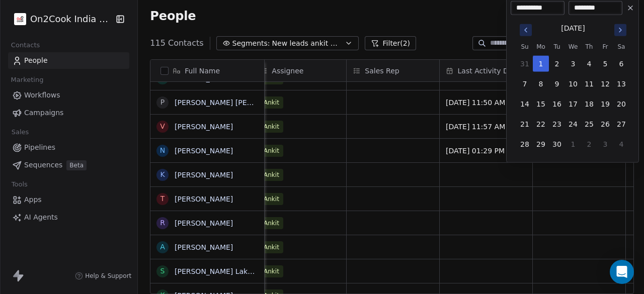 The height and width of the screenshot is (294, 644). Describe the element at coordinates (526, 30) in the screenshot. I see `button: Go to previous month` at that location.